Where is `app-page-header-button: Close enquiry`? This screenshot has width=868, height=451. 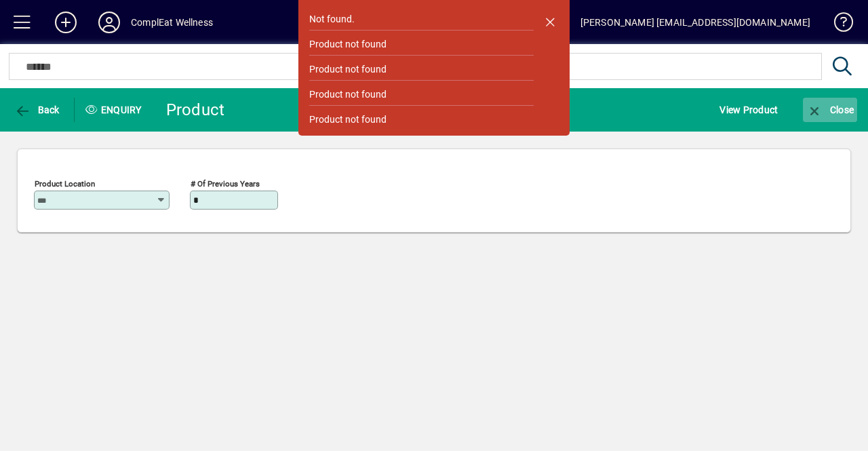
app-page-header-button: Close enquiry is located at coordinates (830, 110).